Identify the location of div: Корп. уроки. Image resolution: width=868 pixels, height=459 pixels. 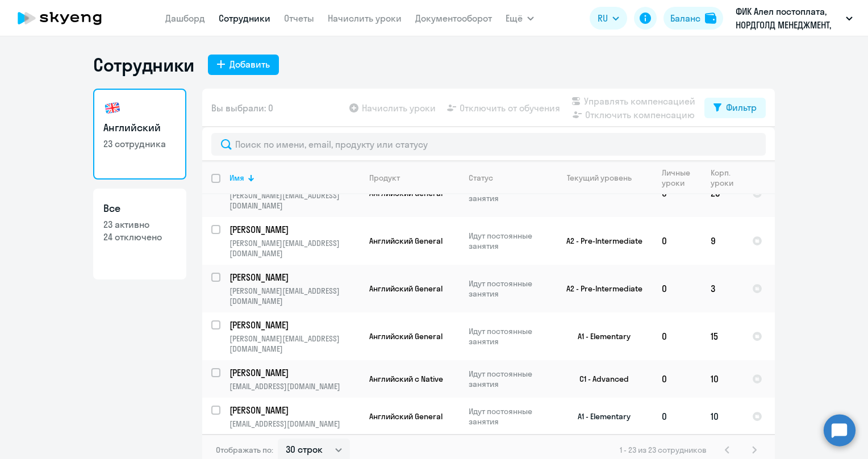
(727, 178).